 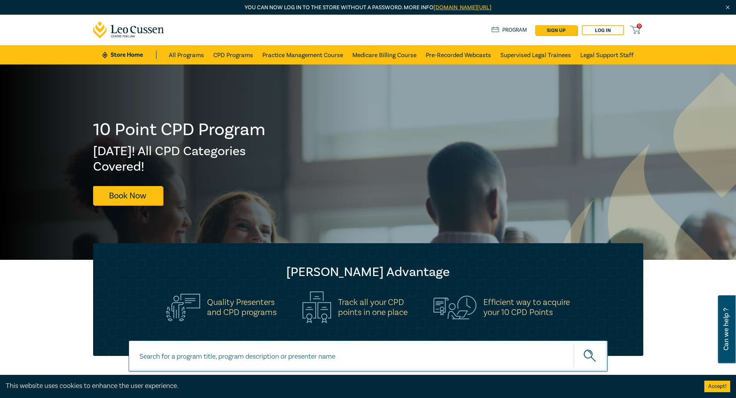 I want to click on h5: Quality Presenters and CPD programs, so click(x=242, y=308).